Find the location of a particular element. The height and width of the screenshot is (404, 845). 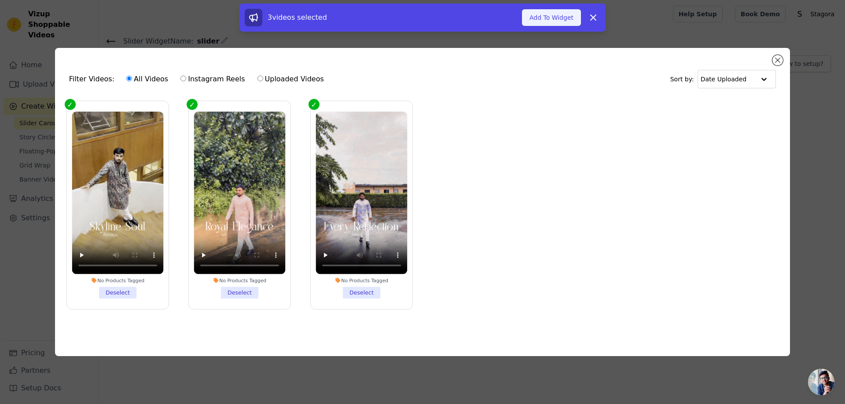

button: Close modal is located at coordinates (778, 60).